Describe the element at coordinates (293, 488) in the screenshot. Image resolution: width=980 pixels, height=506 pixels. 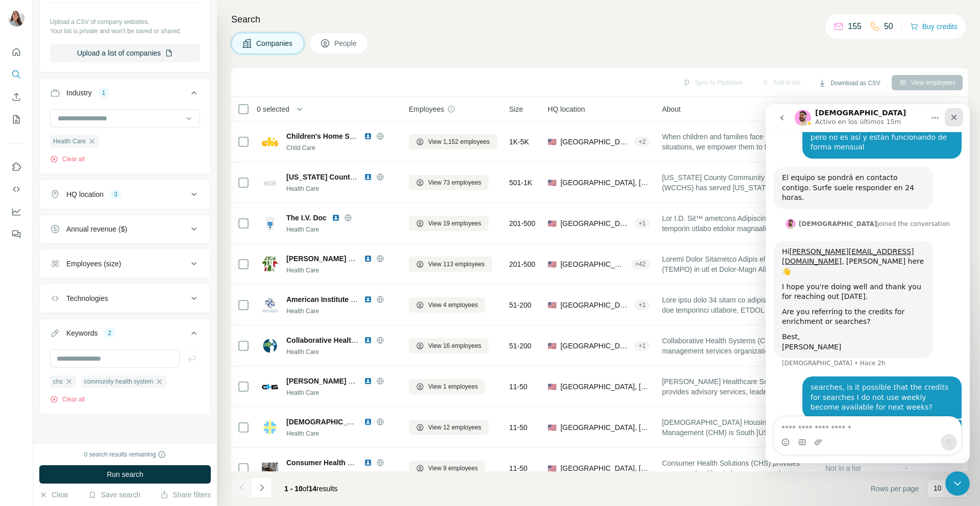
I see `span: 1 - 10` at that location.